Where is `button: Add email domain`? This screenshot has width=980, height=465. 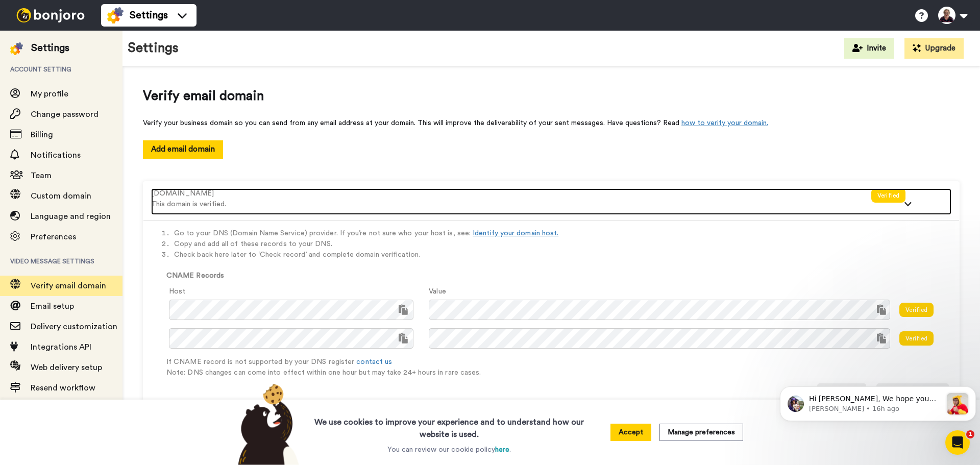 button: Add email domain is located at coordinates (183, 149).